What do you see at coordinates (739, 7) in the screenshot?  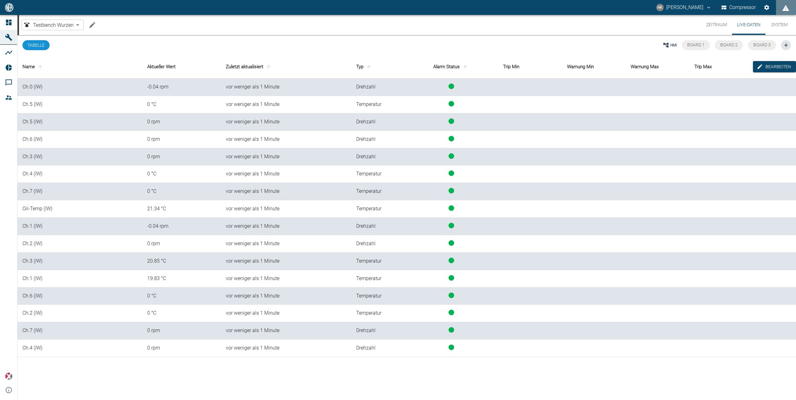 I see `button: Compressor` at bounding box center [739, 7].